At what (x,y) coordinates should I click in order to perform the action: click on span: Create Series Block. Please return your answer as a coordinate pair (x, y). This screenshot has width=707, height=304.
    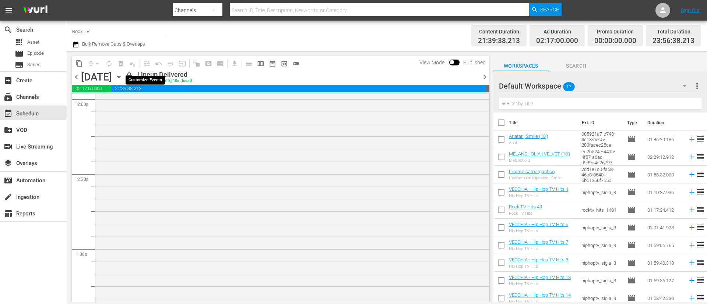
    Looking at the image, I should click on (220, 64).